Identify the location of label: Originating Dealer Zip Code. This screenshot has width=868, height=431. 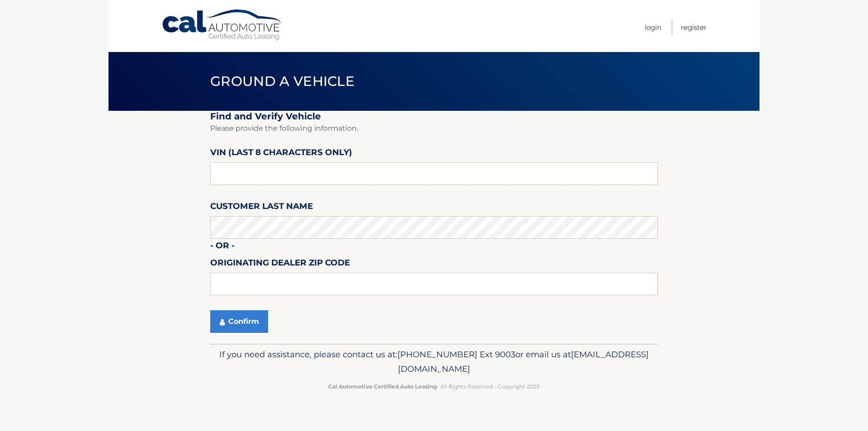
(279, 264).